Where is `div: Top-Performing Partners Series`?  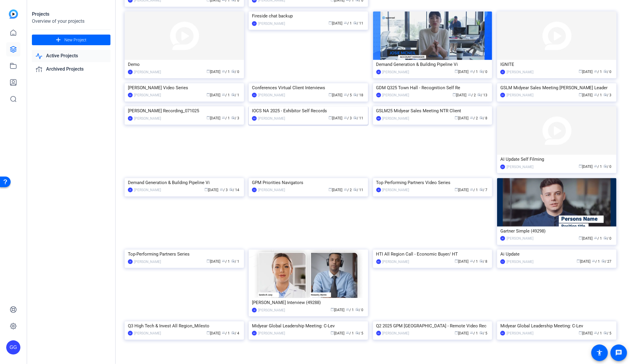
div: Top-Performing Partners Series is located at coordinates (184, 254).